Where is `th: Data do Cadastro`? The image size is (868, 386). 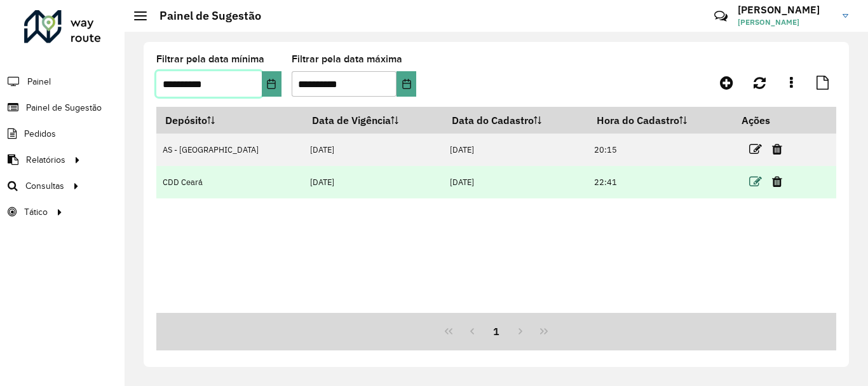 th: Data do Cadastro is located at coordinates (515, 120).